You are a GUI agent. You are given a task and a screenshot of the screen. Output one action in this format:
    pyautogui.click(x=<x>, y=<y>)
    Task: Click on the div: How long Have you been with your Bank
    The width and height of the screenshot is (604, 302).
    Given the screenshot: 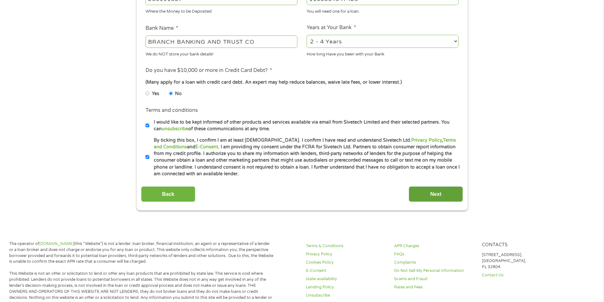 What is the action you would take?
    pyautogui.click(x=382, y=53)
    